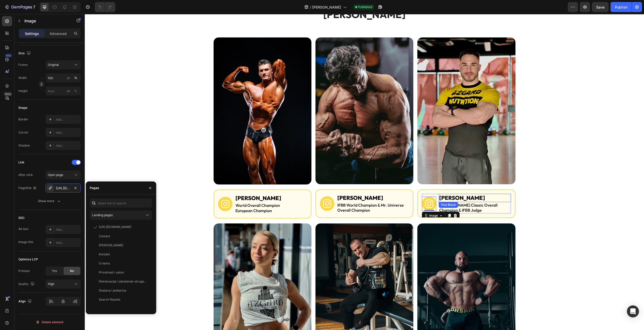 The width and height of the screenshot is (644, 330). I want to click on div: Search Results, so click(110, 300).